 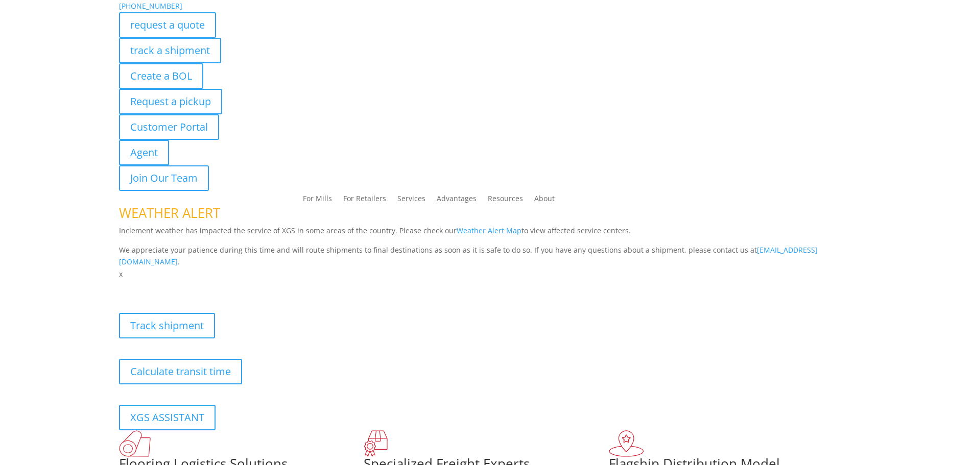 What do you see at coordinates (487, 256) in the screenshot?
I see `p: We appreciate your patience during this time and will route shipments to final destinations as so...` at bounding box center [487, 256].